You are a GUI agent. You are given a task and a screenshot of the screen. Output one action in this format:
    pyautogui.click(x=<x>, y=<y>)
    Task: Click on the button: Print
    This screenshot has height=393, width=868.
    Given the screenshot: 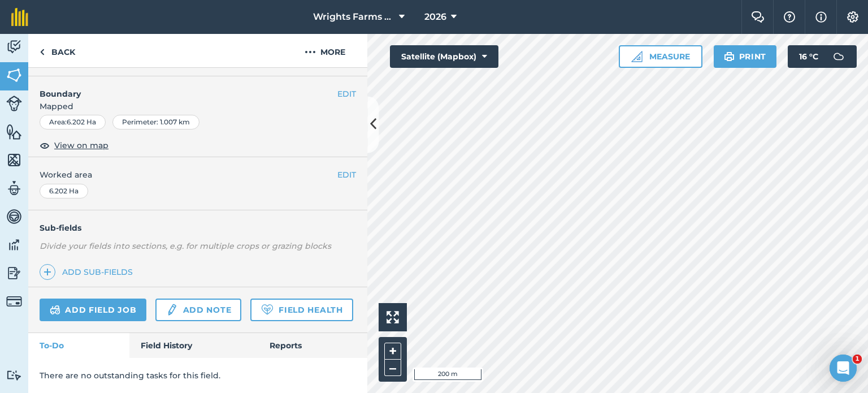 What is the action you would take?
    pyautogui.click(x=745, y=56)
    